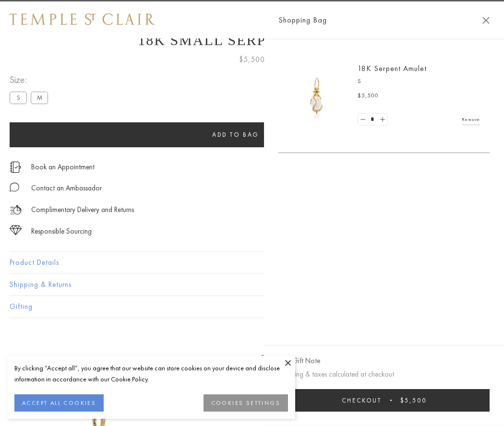 This screenshot has width=504, height=426. I want to click on button: Product Details, so click(252, 262).